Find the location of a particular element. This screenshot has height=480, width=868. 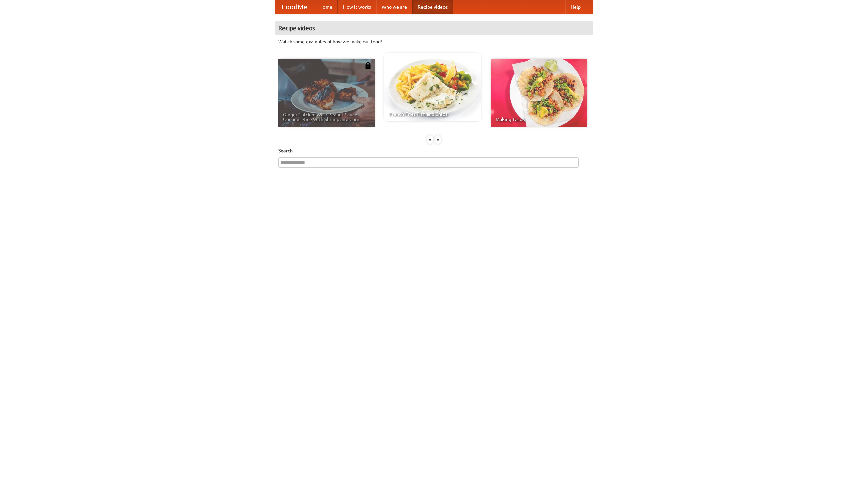

h4: Recipe videos is located at coordinates (434, 28).